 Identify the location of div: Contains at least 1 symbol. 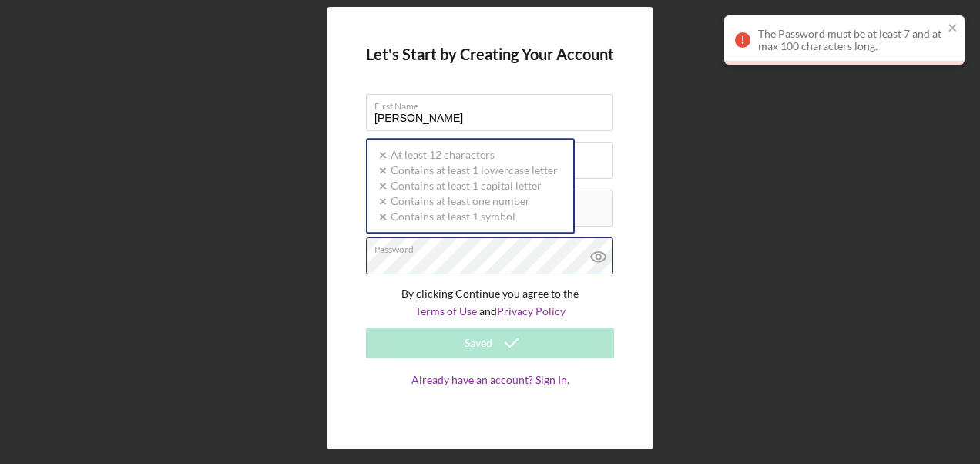
(466, 218).